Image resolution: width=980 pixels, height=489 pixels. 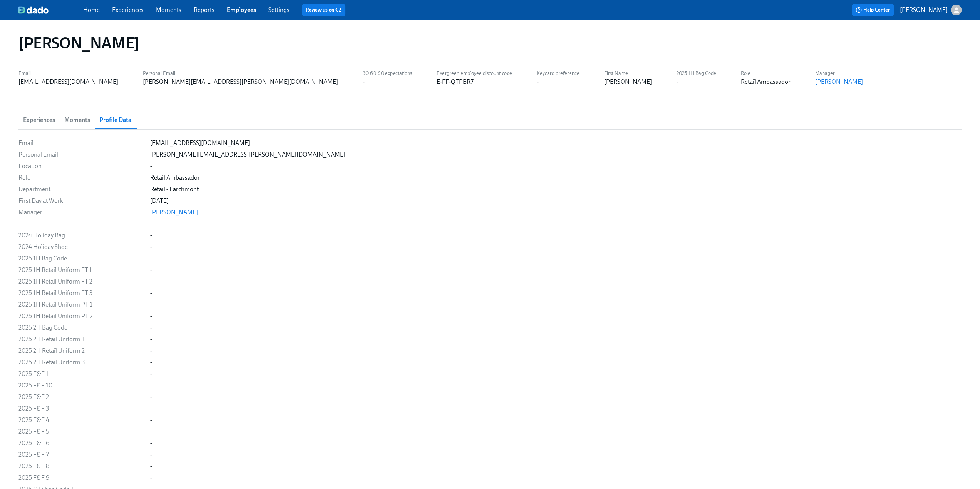 I want to click on label: Personal Email, so click(x=240, y=74).